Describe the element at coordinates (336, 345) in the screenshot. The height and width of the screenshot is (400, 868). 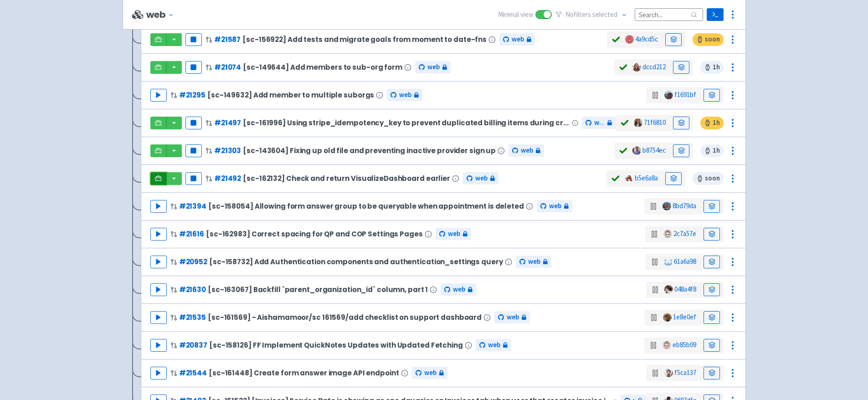
I see `span: [sc-158126] FF Implement QuickNotes Updates with Updated Fetching` at that location.